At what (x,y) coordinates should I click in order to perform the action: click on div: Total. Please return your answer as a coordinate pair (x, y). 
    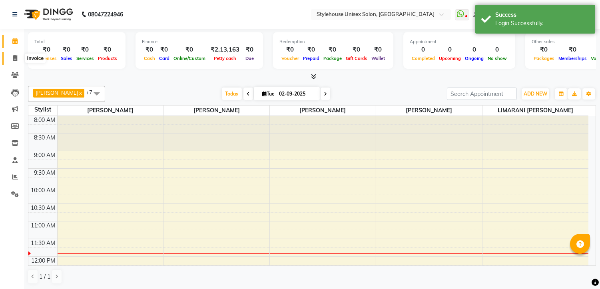
    Looking at the image, I should click on (77, 42).